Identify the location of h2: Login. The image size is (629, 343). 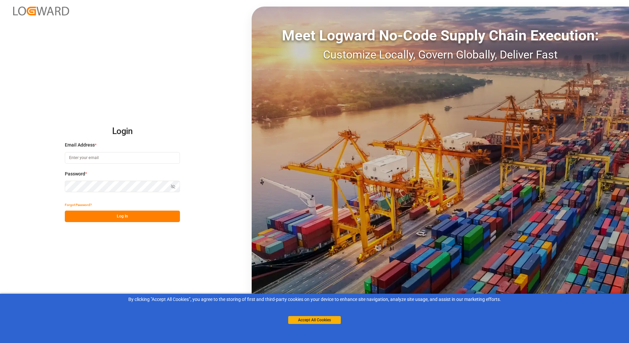
(122, 132).